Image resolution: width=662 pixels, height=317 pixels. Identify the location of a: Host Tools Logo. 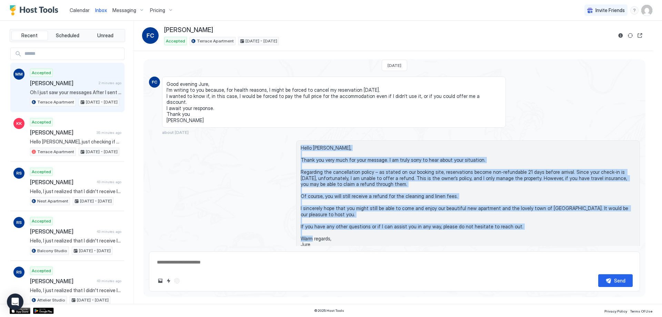
(36, 10).